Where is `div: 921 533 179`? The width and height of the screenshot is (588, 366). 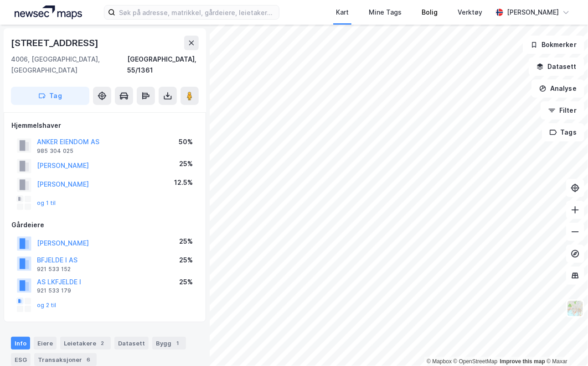 div: 921 533 179 is located at coordinates (54, 290).